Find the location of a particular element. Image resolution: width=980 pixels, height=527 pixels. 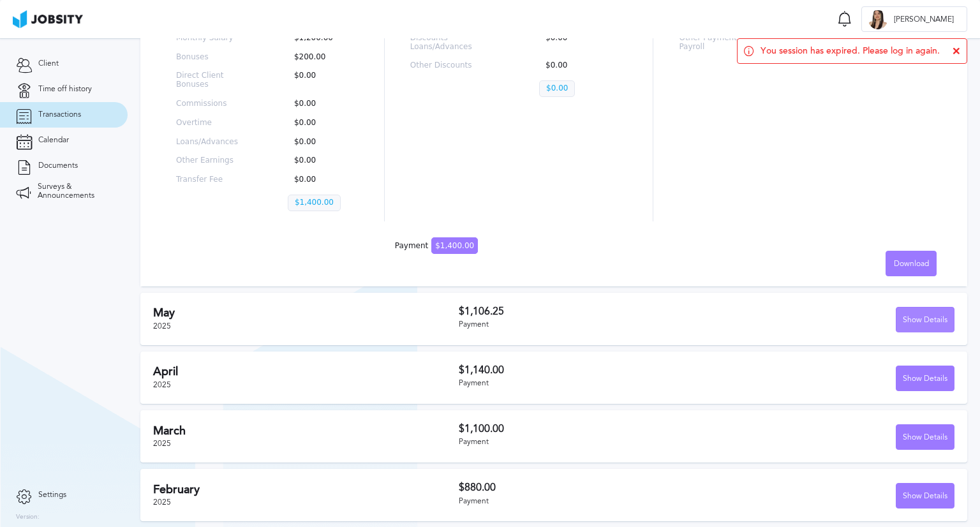

label: Version: is located at coordinates (28, 517).